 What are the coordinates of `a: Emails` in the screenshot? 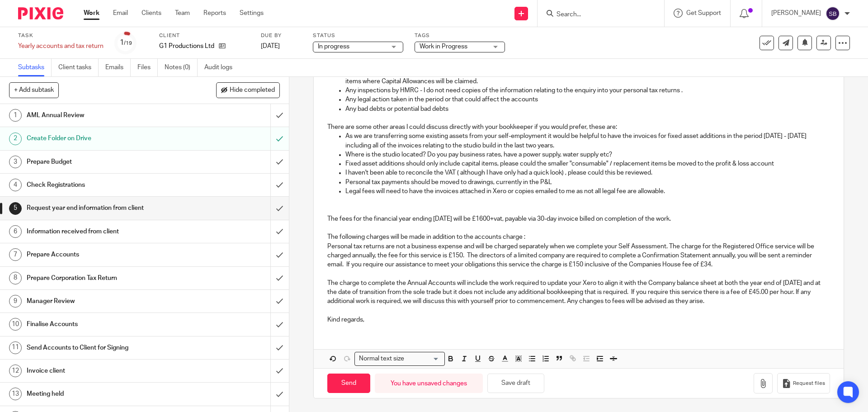 It's located at (118, 67).